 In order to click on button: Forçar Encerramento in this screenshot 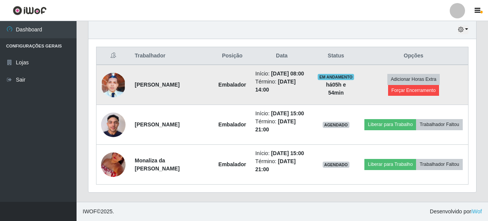, I will do `click(414, 90)`.